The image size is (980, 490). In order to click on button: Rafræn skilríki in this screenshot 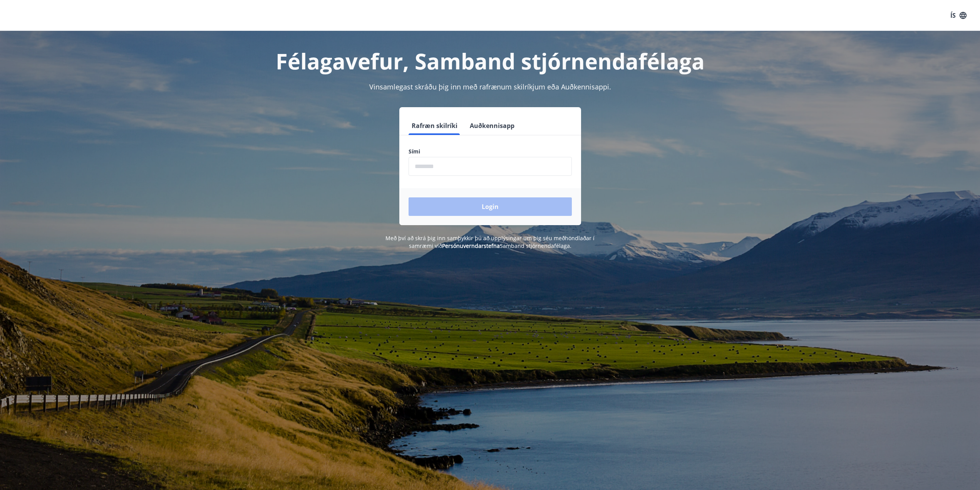, I will do `click(434, 126)`.